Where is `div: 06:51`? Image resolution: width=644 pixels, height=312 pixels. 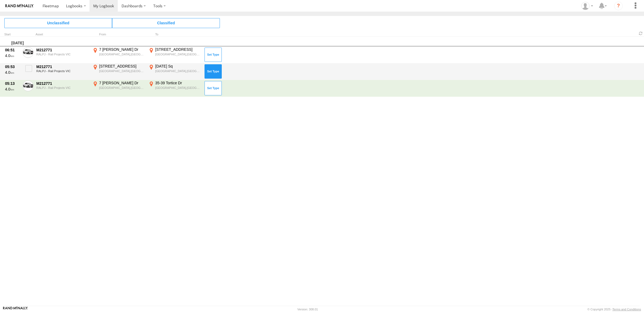
div: 06:51 is located at coordinates (12, 50).